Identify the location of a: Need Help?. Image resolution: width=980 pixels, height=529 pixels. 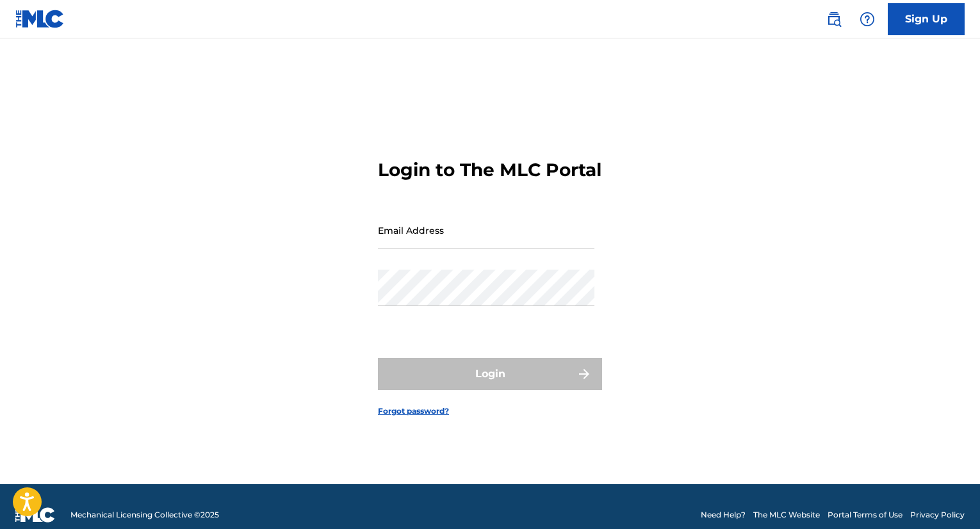
(723, 515).